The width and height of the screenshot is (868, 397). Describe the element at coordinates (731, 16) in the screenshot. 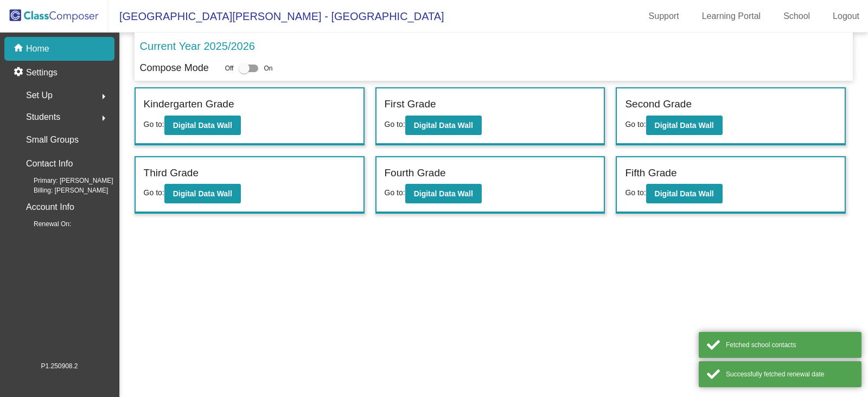

I see `a: Learning Portal` at that location.